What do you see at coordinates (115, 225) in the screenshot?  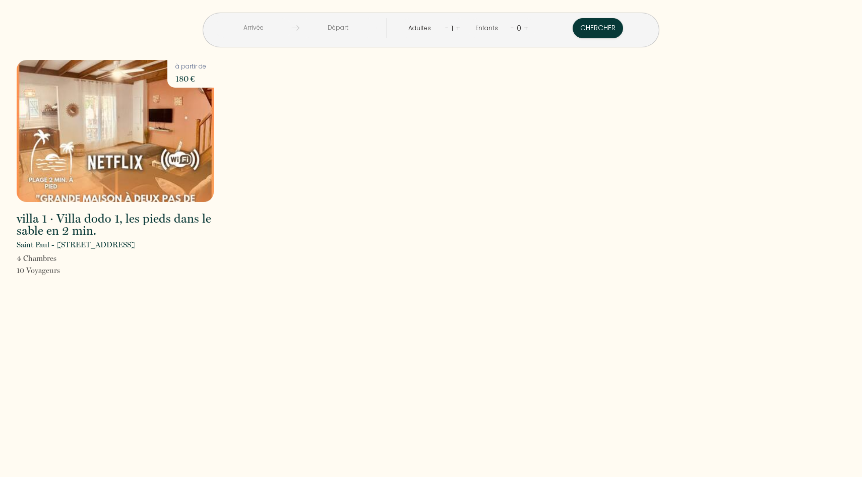 I see `h2: villa 1 · Villa dodo 1, les pieds dans le sable en 2 min.` at bounding box center [115, 225].